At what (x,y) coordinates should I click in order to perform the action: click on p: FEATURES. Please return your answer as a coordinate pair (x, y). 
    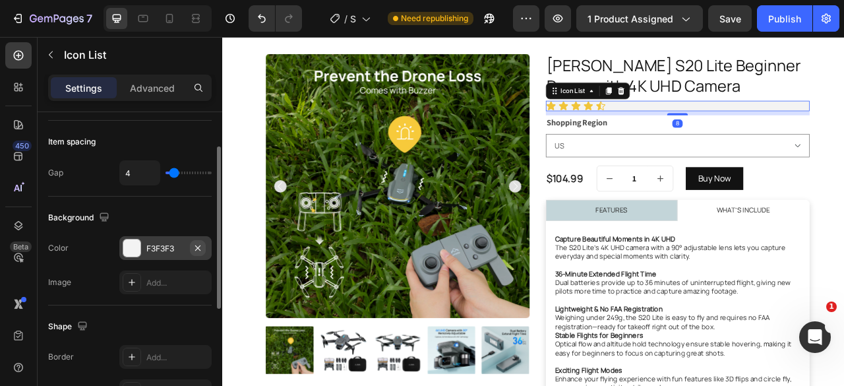
    Looking at the image, I should click on (494, 220).